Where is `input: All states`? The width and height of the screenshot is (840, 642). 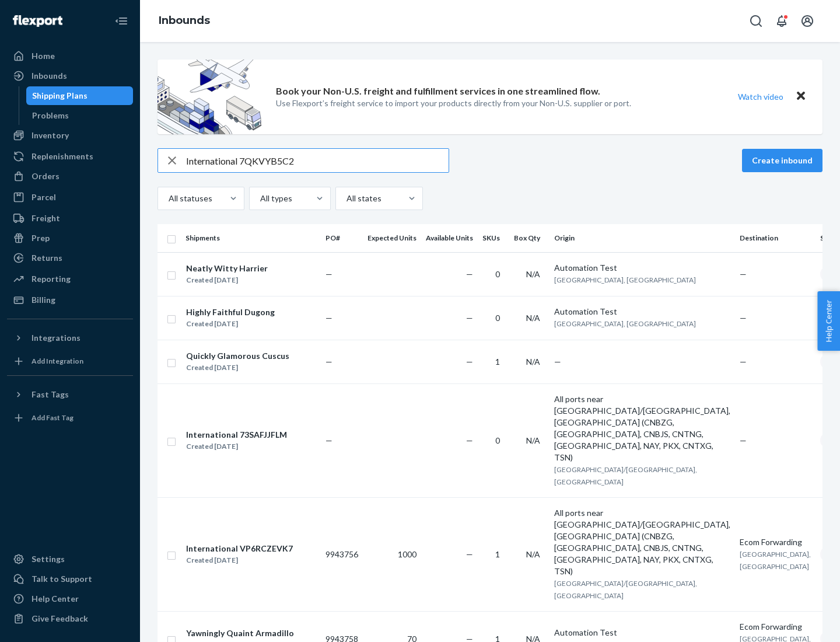
input: All states is located at coordinates (346, 199).